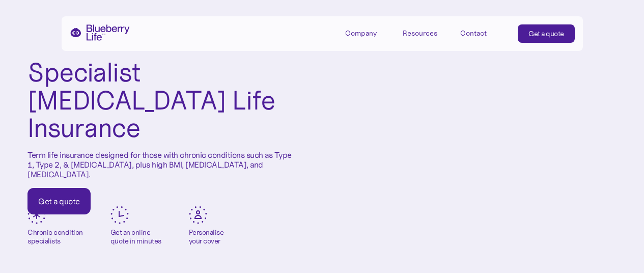 The height and width of the screenshot is (273, 644). Describe the element at coordinates (161, 165) in the screenshot. I see `p: Term life insurance designed for those with chronic conditions such as Type 1, Type 2, & [MEDICAL...` at that location.